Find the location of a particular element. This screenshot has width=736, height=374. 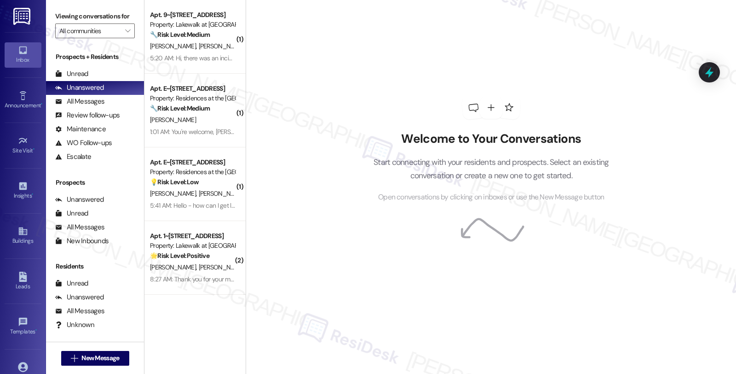

img: ResiDesk Logo is located at coordinates (23, 16).